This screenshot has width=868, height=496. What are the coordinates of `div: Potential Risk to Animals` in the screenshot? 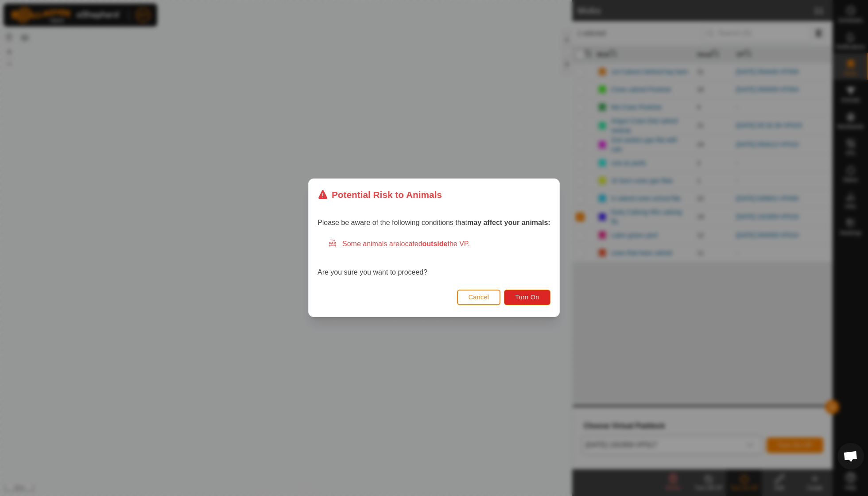 It's located at (380, 194).